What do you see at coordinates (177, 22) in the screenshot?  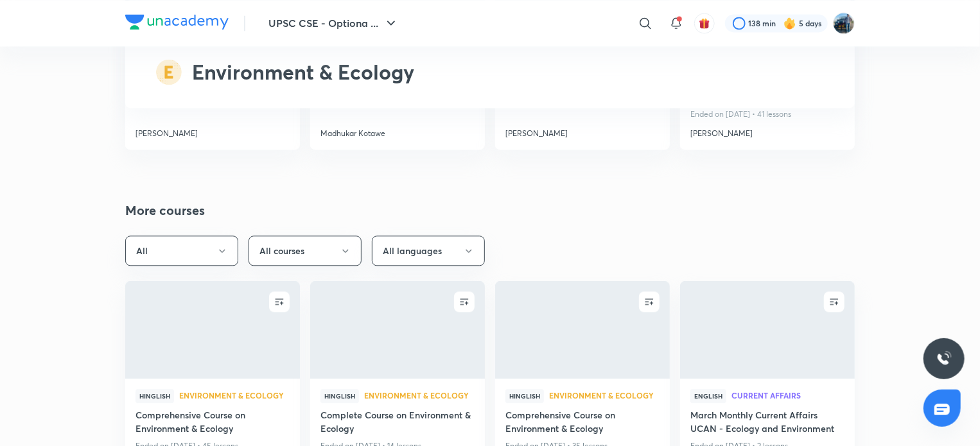 I see `img: Company Logo` at bounding box center [177, 22].